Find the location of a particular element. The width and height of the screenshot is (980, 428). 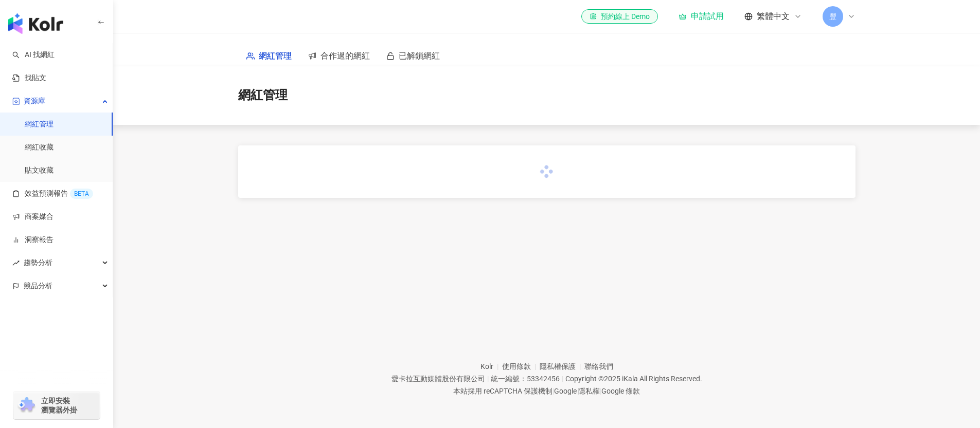

a: 網紅收藏 is located at coordinates (39, 148).